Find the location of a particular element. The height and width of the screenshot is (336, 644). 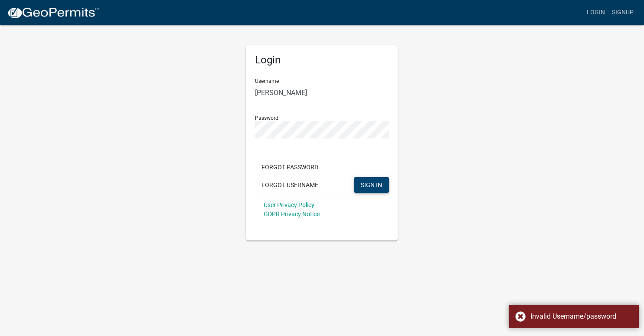

a: GDPR Privacy Notice is located at coordinates (291, 214).